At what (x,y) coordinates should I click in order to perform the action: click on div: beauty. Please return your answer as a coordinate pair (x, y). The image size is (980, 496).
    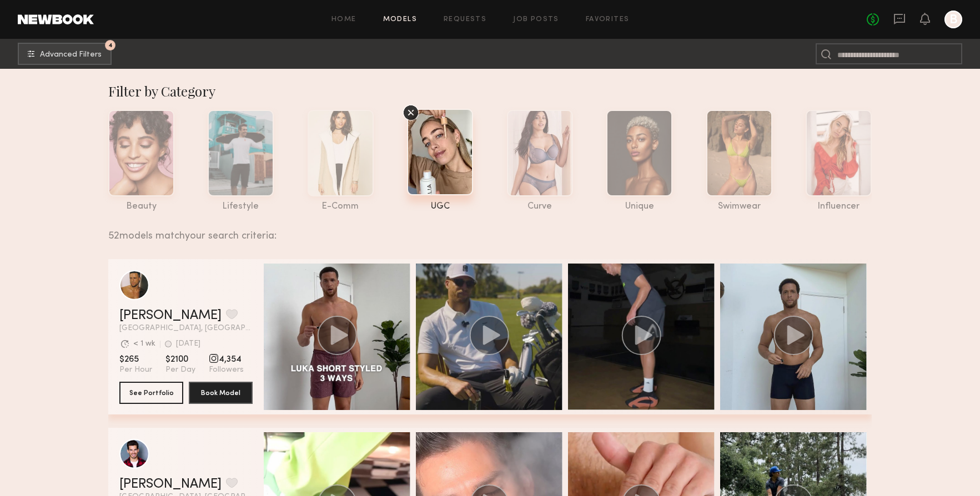
    Looking at the image, I should click on (141, 206).